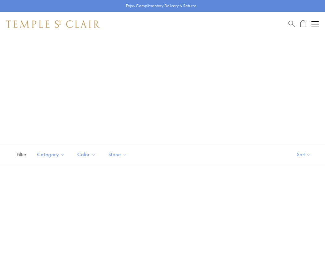 This screenshot has width=325, height=270. I want to click on span: Stone, so click(119, 154).